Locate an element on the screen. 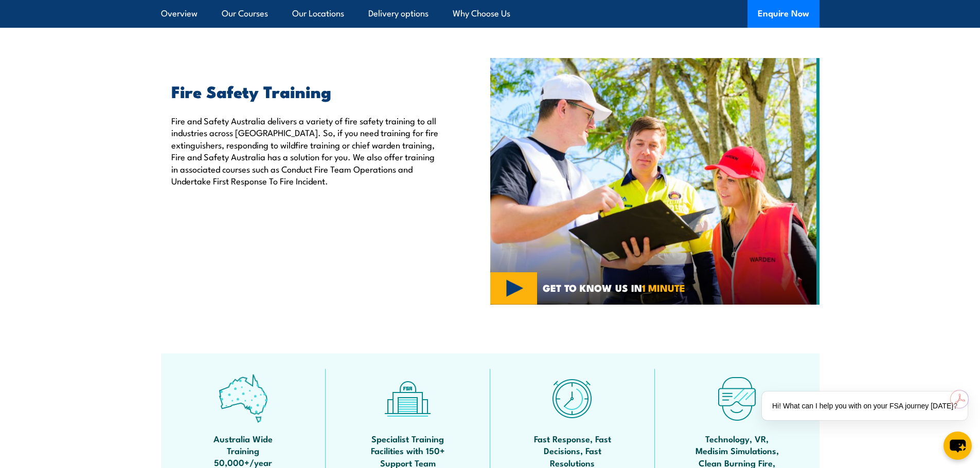 The width and height of the screenshot is (980, 468). h2: Fire Safety Training is located at coordinates (307, 91).